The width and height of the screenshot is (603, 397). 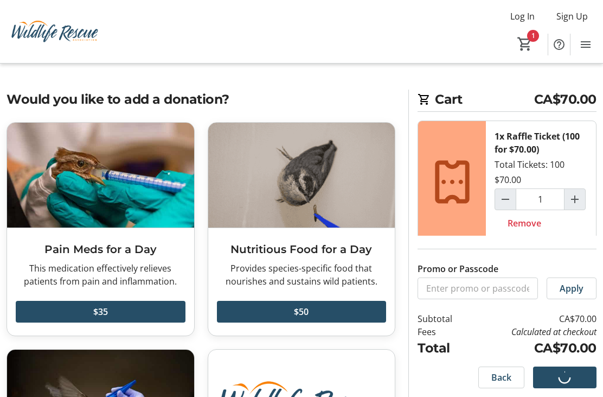 What do you see at coordinates (523, 16) in the screenshot?
I see `span: Log In` at bounding box center [523, 16].